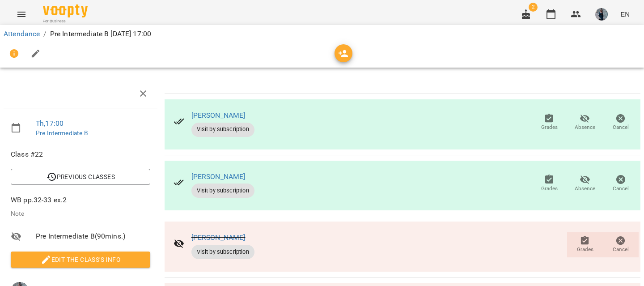  I want to click on a: Th , 17:00, so click(50, 123).